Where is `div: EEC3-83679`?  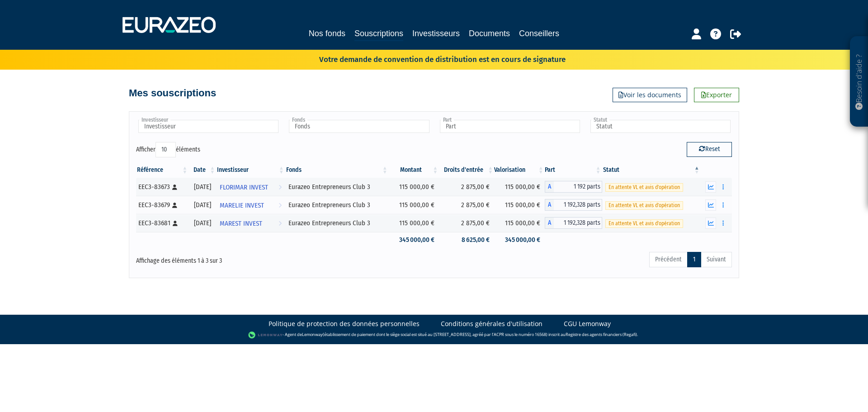 div: EEC3-83679 is located at coordinates (162, 205).